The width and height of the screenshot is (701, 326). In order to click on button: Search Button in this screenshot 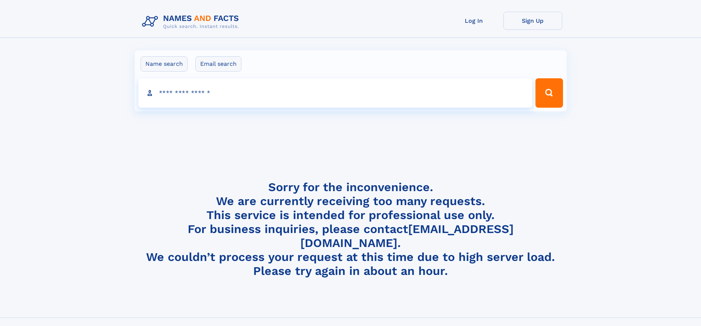, I will do `click(549, 93)`.